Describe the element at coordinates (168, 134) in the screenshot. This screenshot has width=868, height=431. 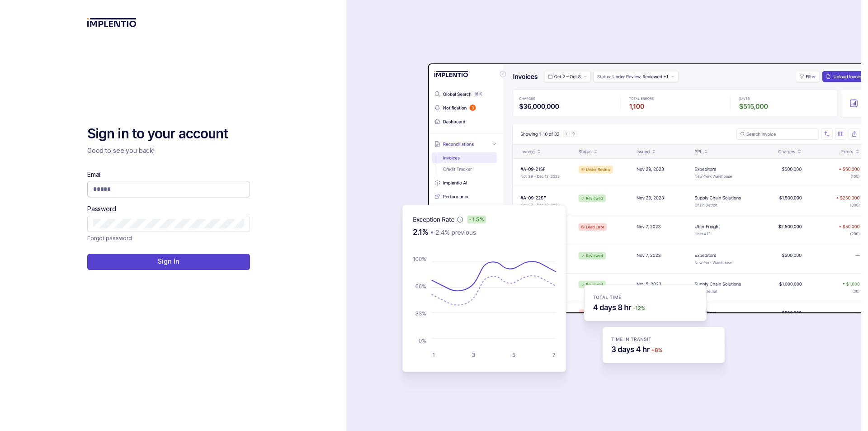
I see `h2: Sign in to your account` at that location.